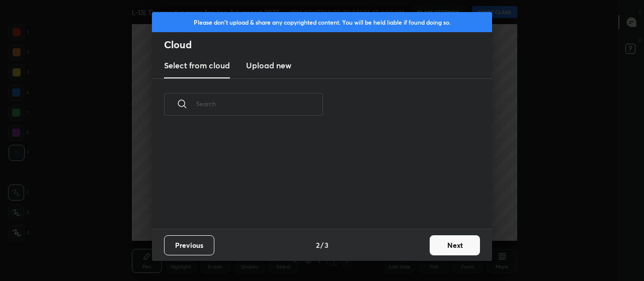 This screenshot has width=644, height=281. Describe the element at coordinates (260, 103) in the screenshot. I see `input: Search` at that location.